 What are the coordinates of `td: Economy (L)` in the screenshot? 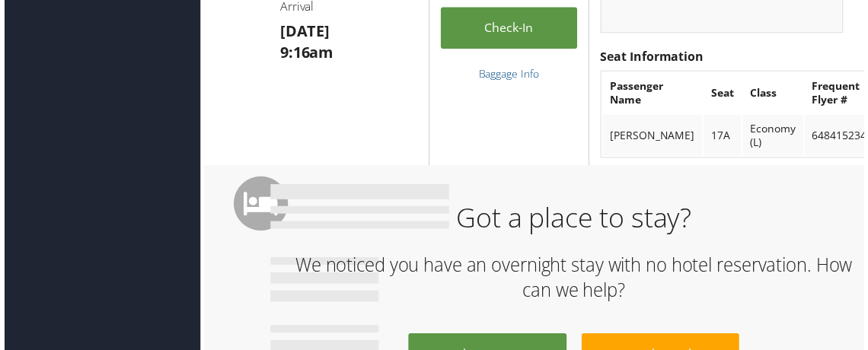 It's located at (776, 137).